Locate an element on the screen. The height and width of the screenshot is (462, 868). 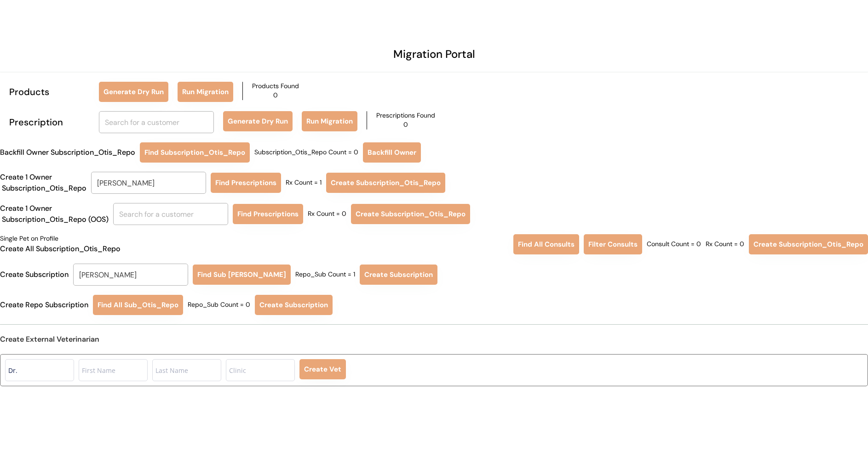
button: Create Vet is located at coordinates (323, 370).